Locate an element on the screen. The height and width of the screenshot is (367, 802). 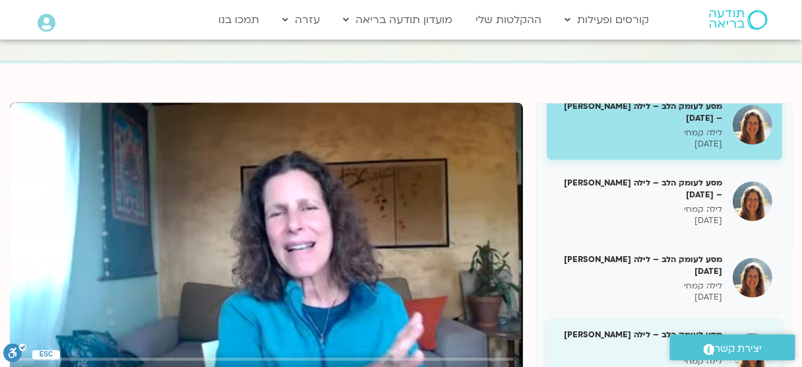
img: מסע לעומק הלב – לילה קמחי 2/3/25 is located at coordinates (753, 278).